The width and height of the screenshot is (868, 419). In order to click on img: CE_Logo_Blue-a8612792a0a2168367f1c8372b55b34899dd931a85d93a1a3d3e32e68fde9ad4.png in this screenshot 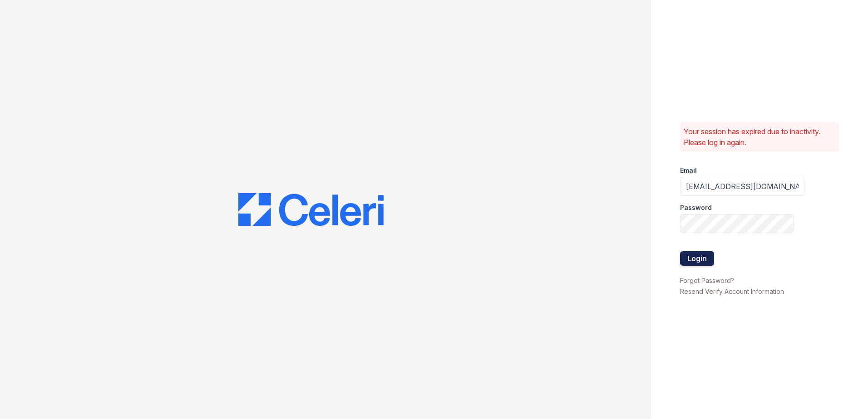, I will do `click(311, 209)`.